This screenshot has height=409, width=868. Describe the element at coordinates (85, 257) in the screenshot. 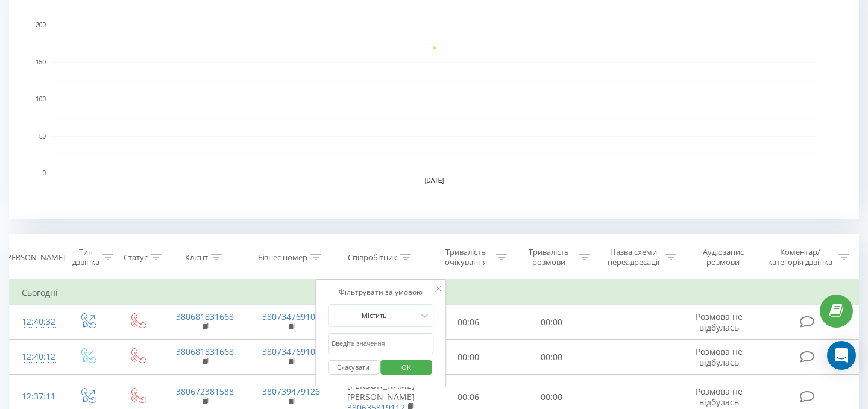

I see `div: Тип дзвінка` at that location.